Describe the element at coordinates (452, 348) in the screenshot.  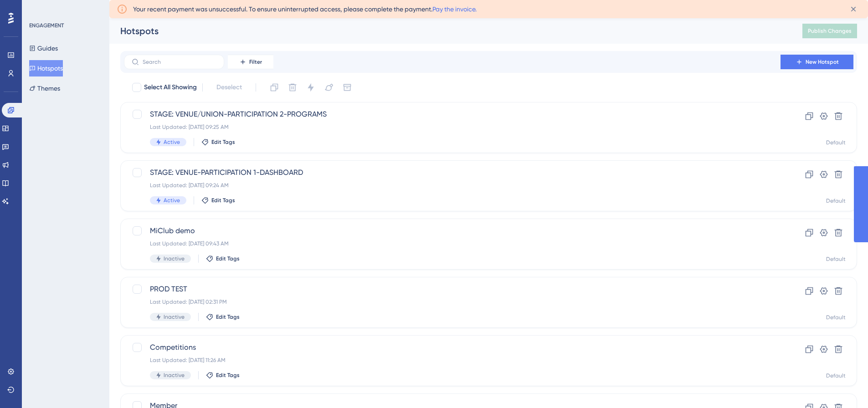
I see `span: Competitions` at that location.